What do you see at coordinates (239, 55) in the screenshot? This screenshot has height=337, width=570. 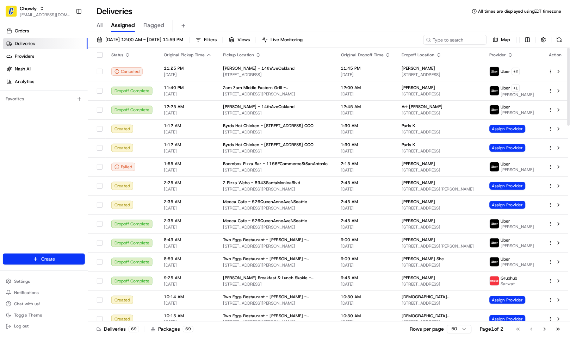 I see `span: Pickup Location` at bounding box center [239, 55].